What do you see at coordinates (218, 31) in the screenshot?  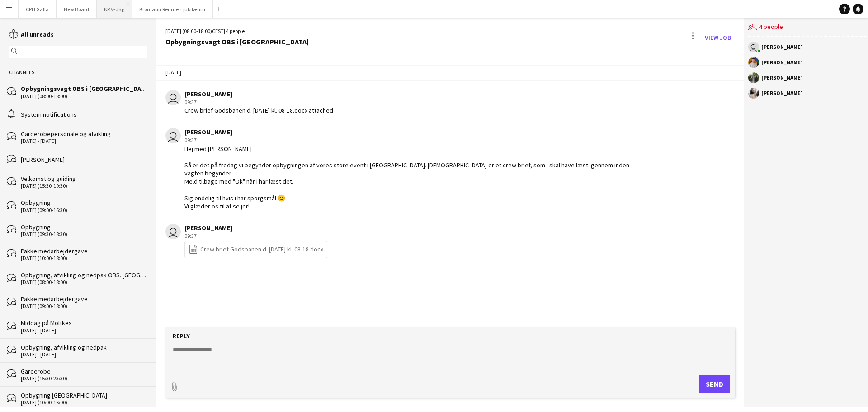 I see `span: CEST` at bounding box center [218, 31].